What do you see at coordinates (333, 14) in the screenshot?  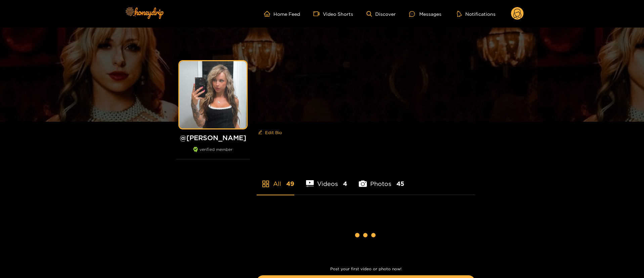 I see `a: Video Shorts` at bounding box center [333, 14].